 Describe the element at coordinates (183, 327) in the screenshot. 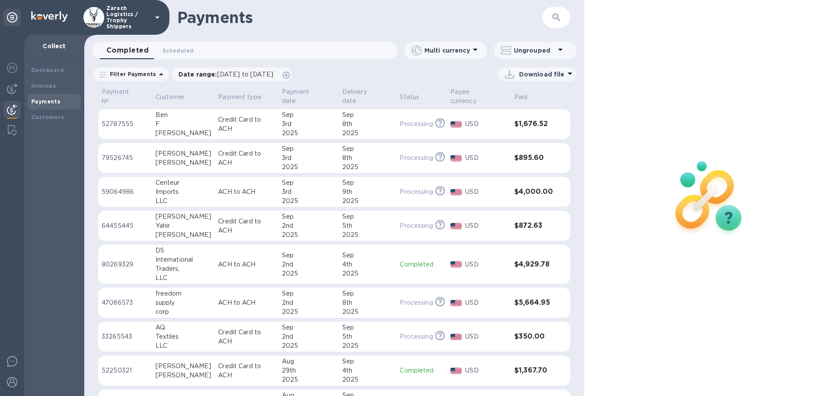

I see `div: AQ` at that location.